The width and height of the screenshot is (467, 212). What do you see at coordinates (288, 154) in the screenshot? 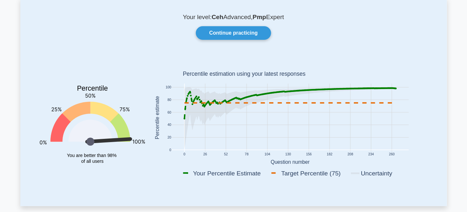
I see `text: 130` at bounding box center [288, 154].